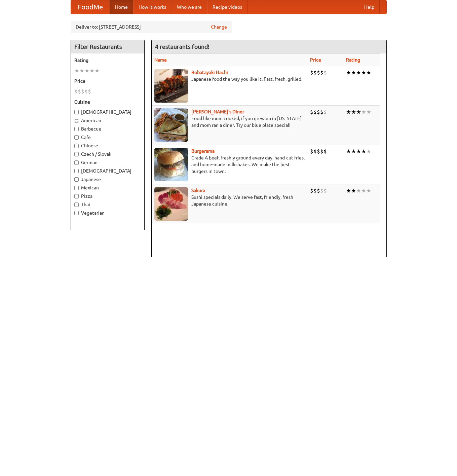 The image size is (457, 476). What do you see at coordinates (229, 164) in the screenshot?
I see `p: Grade A beef, freshly ground every day, hand-cut fries, and home-made milkshakes. We make the bes...` at bounding box center [229, 164].